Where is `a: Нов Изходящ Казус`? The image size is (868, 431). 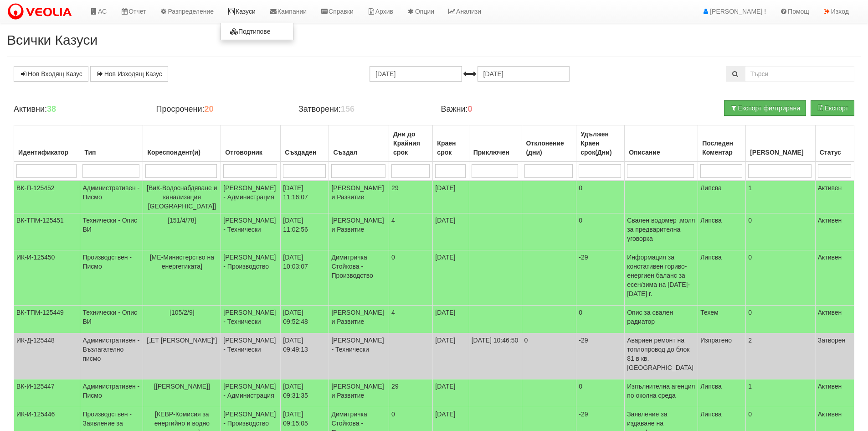 a: Нов Изходящ Казус is located at coordinates (129, 74).